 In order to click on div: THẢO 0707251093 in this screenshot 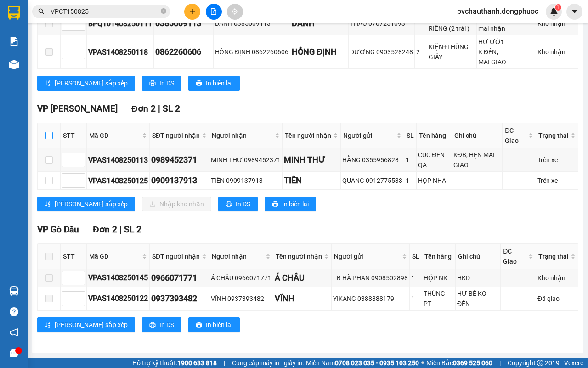, I will do `click(381, 24)`.